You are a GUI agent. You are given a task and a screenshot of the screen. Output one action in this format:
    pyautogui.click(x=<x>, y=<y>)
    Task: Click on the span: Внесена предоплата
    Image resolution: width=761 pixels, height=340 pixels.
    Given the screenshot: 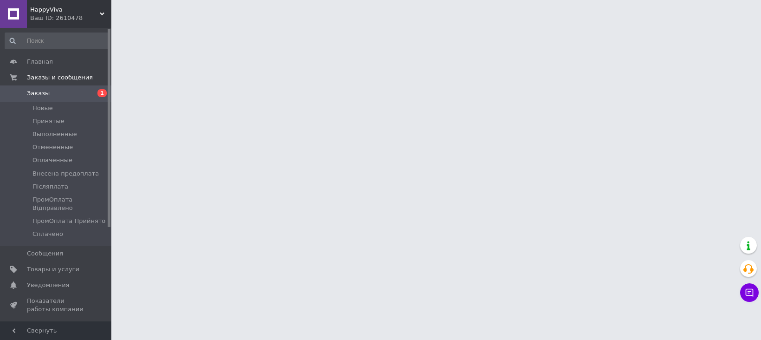 What is the action you would take?
    pyautogui.click(x=65, y=174)
    